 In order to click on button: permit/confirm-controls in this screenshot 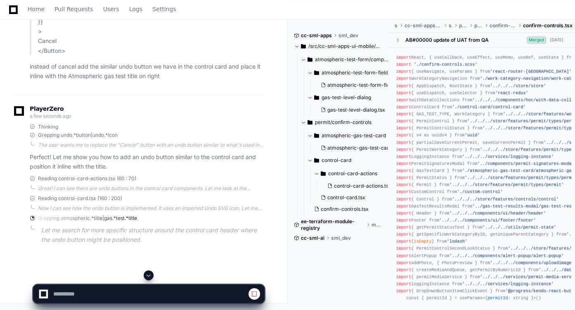, I will do `click(345, 122)`.